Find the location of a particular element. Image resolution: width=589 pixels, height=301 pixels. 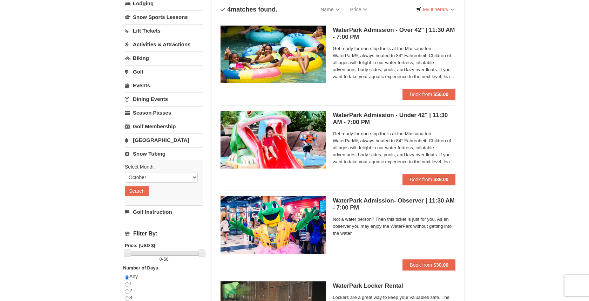

img: 6619917-1560-394ba125.jpg is located at coordinates (273, 54).